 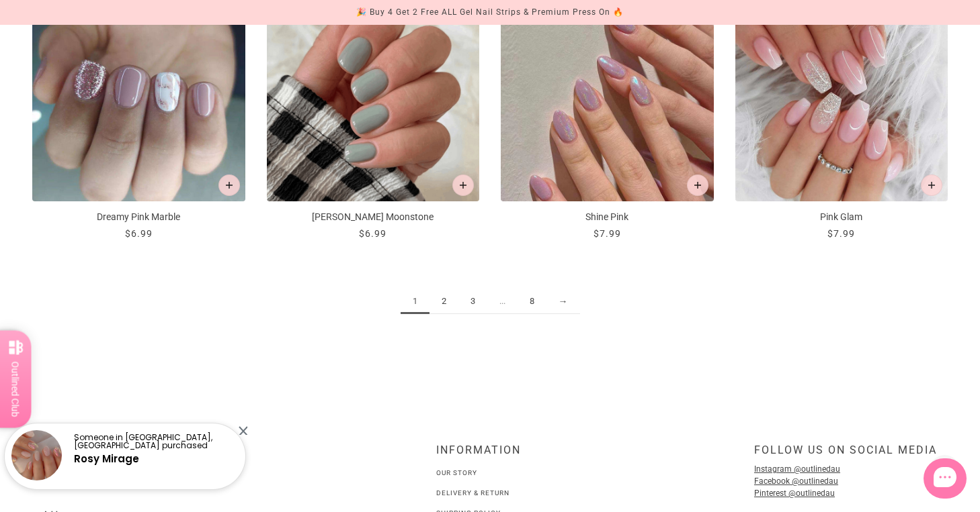 I want to click on a: Our Story, so click(x=457, y=473).